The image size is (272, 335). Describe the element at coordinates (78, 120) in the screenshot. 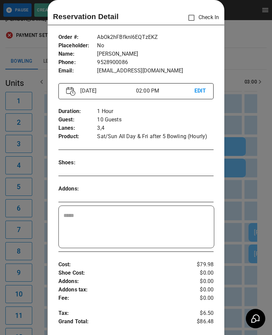

I see `p: Guest :` at that location.